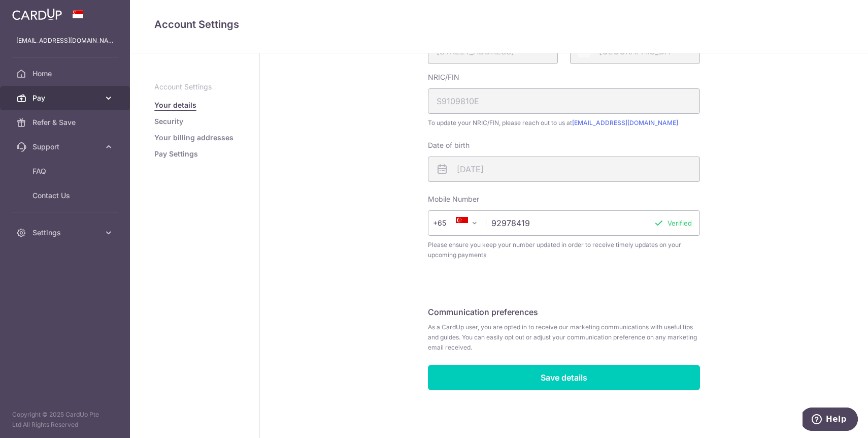  What do you see at coordinates (565, 123) in the screenshot?
I see `span: To update your NRIC/FIN, please reach out to us at` at bounding box center [565, 123].